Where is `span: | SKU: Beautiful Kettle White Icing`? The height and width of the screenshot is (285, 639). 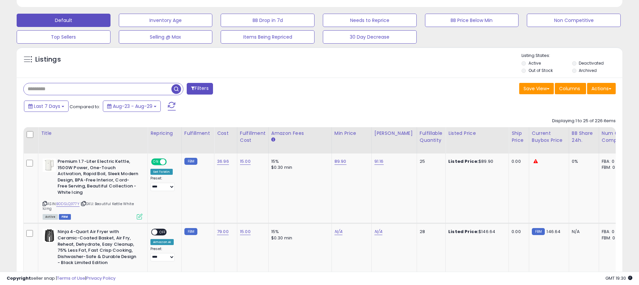 span: | SKU: Beautiful Kettle White Icing is located at coordinates (88, 206).